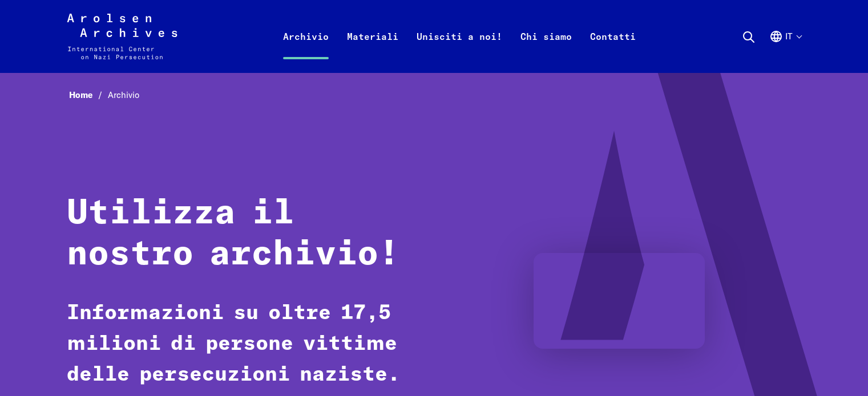  What do you see at coordinates (546, 50) in the screenshot?
I see `a: Chi siamo` at bounding box center [546, 50].